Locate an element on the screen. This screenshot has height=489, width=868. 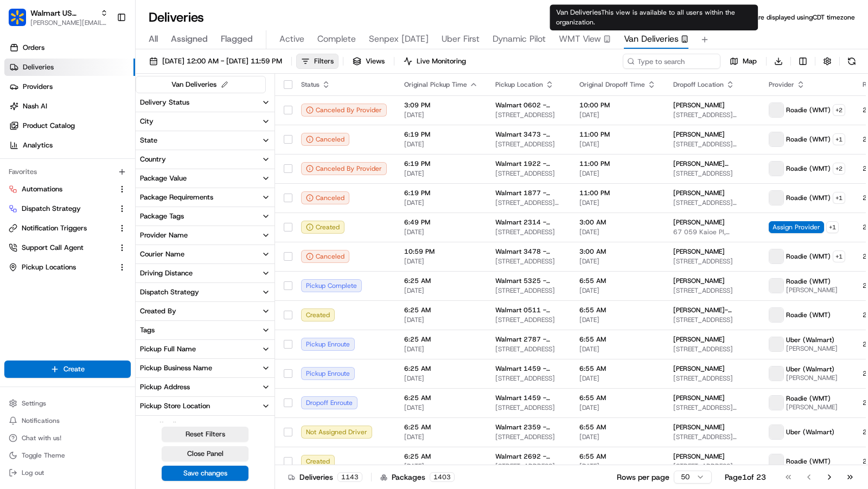
button: Canceled is located at coordinates (325, 257).